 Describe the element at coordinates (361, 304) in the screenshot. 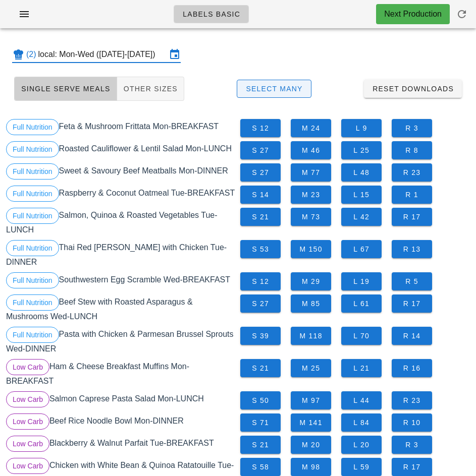

I see `span: L 61` at that location.